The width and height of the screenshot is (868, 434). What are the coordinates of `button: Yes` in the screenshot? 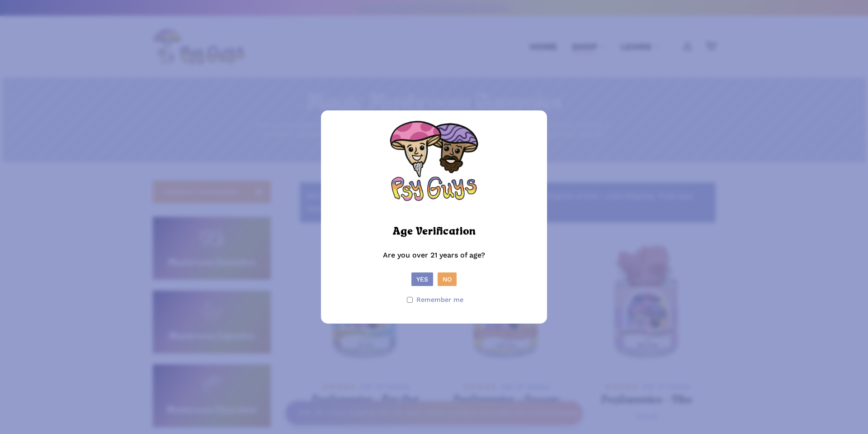 It's located at (423, 279).